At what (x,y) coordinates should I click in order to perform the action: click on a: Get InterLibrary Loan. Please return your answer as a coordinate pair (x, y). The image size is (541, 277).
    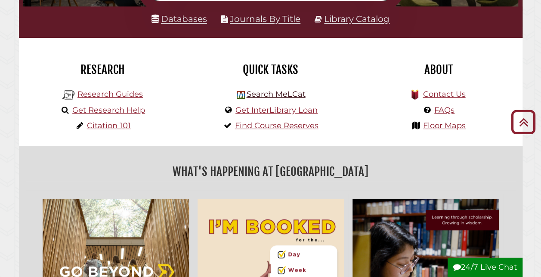
    Looking at the image, I should click on (276, 110).